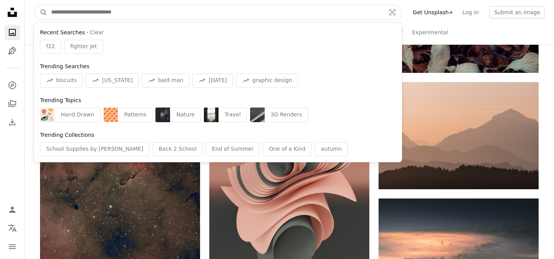 This screenshot has width=554, height=259. What do you see at coordinates (12, 51) in the screenshot?
I see `a: Illustrations` at bounding box center [12, 51].